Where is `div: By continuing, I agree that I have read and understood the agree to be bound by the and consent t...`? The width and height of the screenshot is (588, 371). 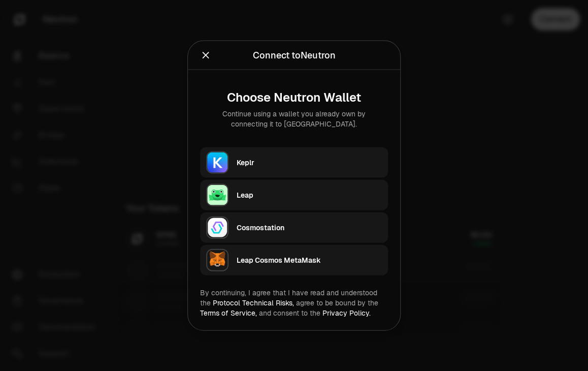
div: By continuing, I agree that I have read and understood the agree to be bound by the and consent t... is located at coordinates (294, 303).